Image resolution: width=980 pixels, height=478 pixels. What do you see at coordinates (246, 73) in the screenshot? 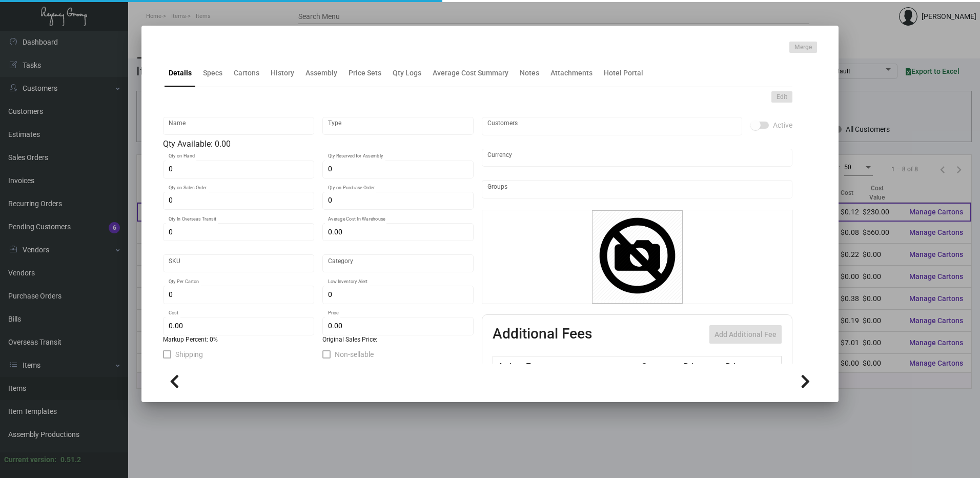
I see `div: Cartons` at bounding box center [246, 73].